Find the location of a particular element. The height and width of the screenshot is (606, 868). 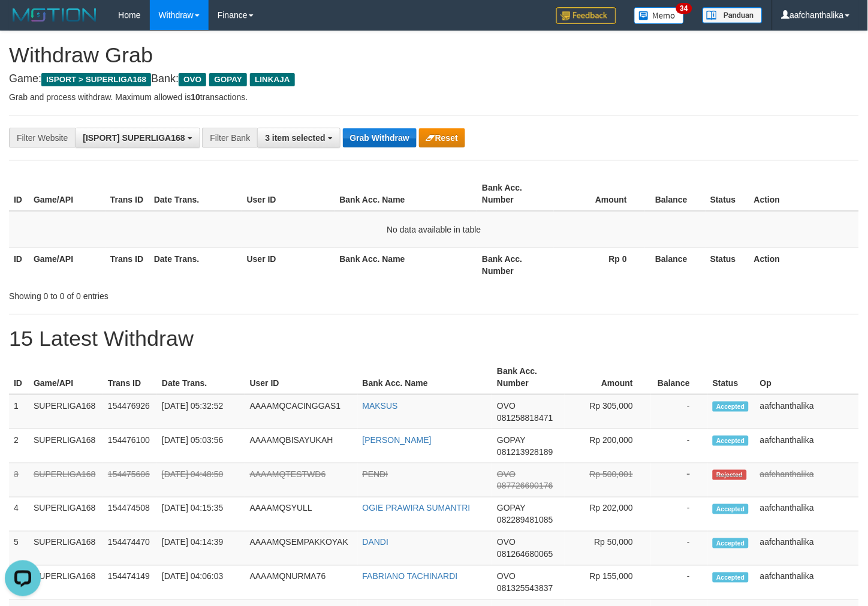

h4: Game: Bank: is located at coordinates (434, 79).